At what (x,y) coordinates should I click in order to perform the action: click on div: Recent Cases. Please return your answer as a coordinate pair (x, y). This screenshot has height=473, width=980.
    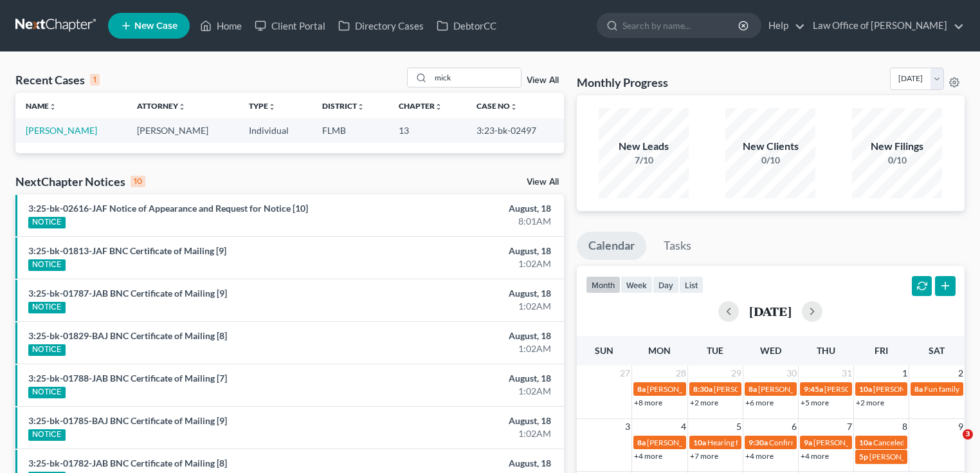
    Looking at the image, I should click on (57, 79).